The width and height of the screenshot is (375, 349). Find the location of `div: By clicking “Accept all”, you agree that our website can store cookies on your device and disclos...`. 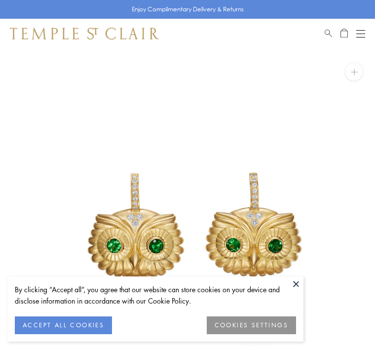

div: By clicking “Accept all”, you agree that our website can store cookies on your device and disclos... is located at coordinates (155, 295).